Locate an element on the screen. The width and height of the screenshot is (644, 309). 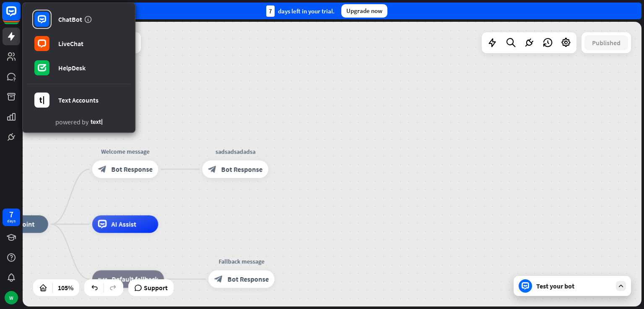
div: days left in your trial. is located at coordinates (300, 11).